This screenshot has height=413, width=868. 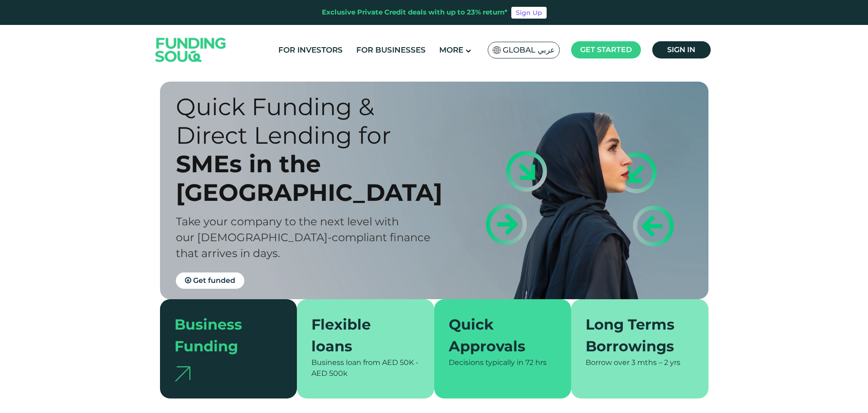 What do you see at coordinates (414, 12) in the screenshot?
I see `div: Exclusive Private Credit deals with up to 23% return*` at bounding box center [414, 12].